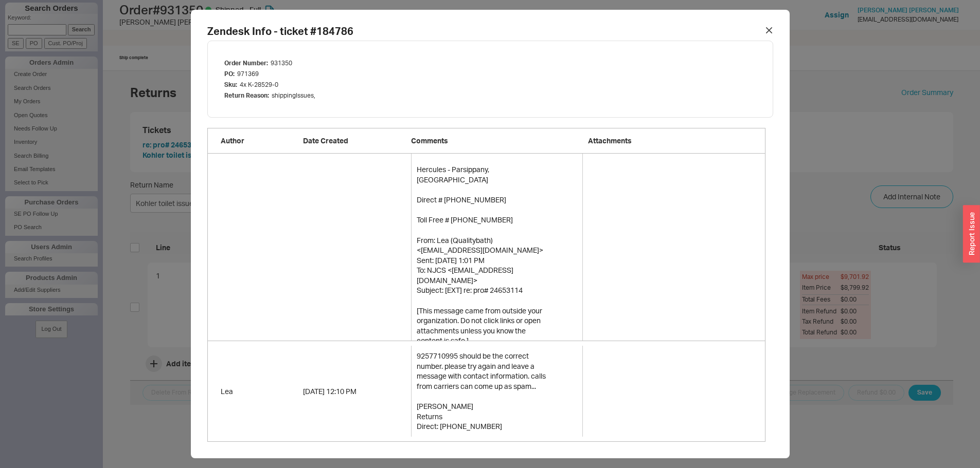 The image size is (980, 468). What do you see at coordinates (429, 140) in the screenshot?
I see `span: Comments` at bounding box center [429, 140].